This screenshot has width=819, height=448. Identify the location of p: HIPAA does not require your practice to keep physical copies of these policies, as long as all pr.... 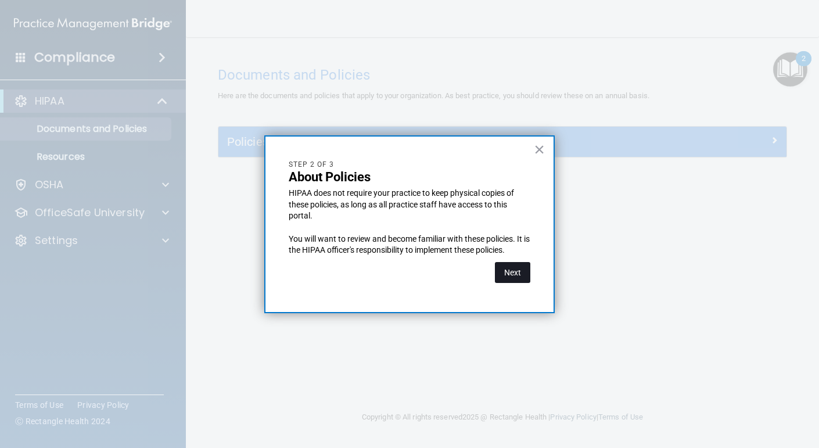
(410, 205).